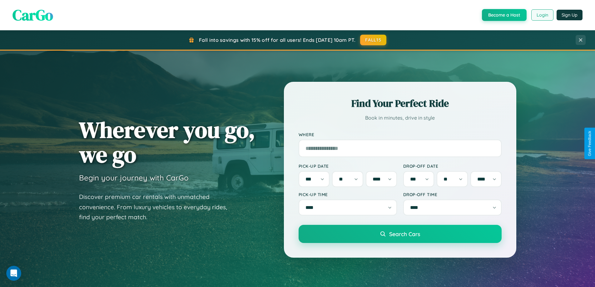 This screenshot has width=595, height=287. Describe the element at coordinates (452, 166) in the screenshot. I see `label: Drop-off Date` at that location.